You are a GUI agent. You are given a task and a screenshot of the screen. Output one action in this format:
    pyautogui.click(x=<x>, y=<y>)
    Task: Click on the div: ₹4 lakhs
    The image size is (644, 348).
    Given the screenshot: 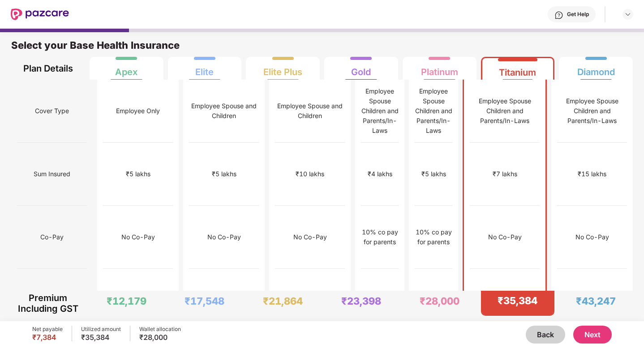 What is the action you would take?
    pyautogui.click(x=380, y=174)
    